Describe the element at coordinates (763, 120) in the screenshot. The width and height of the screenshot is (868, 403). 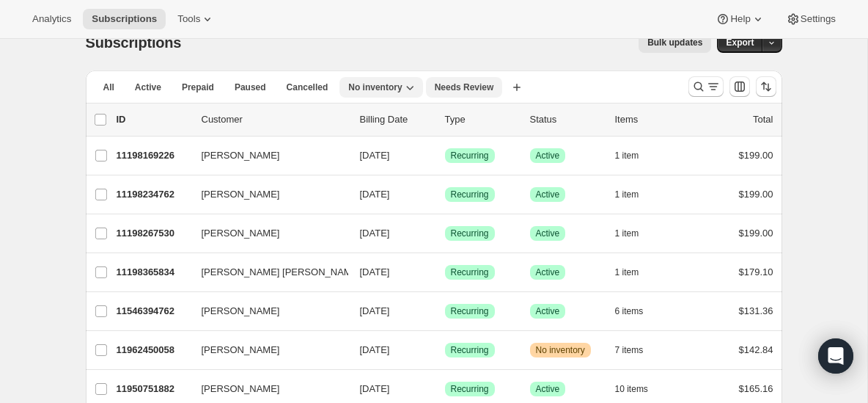
I see `p: Total` at that location.